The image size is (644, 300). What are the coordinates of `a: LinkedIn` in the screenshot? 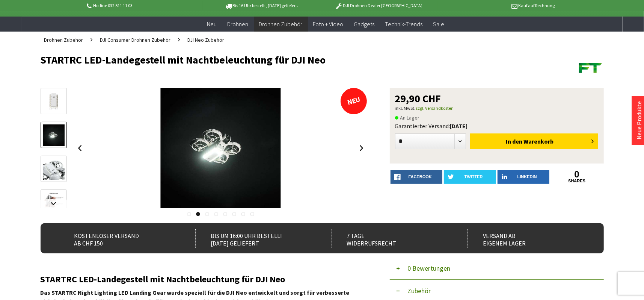 It's located at (523, 177).